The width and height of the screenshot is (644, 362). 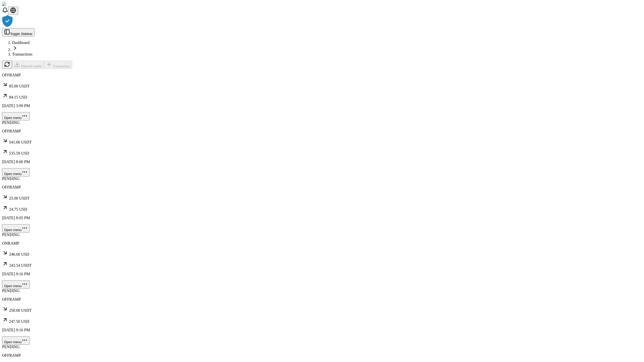 I want to click on p: 246.00 USD, so click(x=322, y=253).